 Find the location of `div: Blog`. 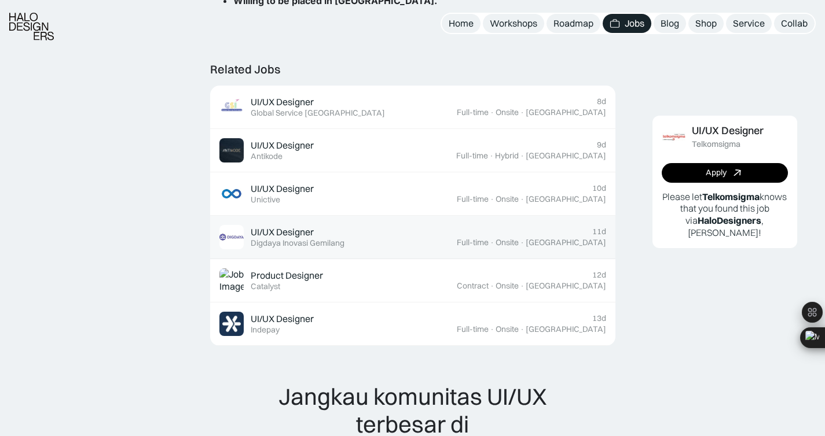

div: Blog is located at coordinates (670, 23).